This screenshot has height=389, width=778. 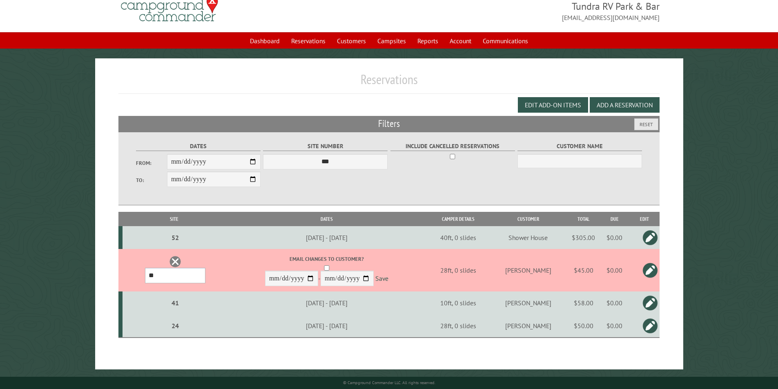 What do you see at coordinates (325, 146) in the screenshot?
I see `label: Site Number` at bounding box center [325, 146].